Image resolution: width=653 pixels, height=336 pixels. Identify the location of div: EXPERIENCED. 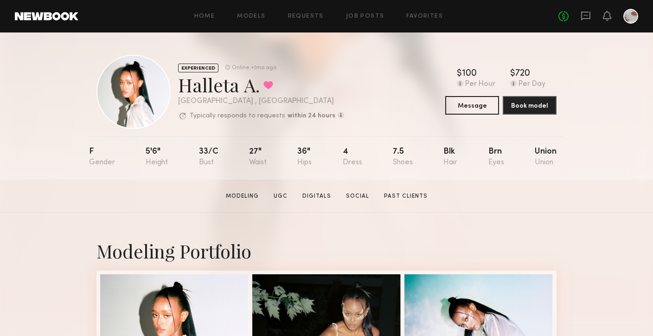
(198, 68).